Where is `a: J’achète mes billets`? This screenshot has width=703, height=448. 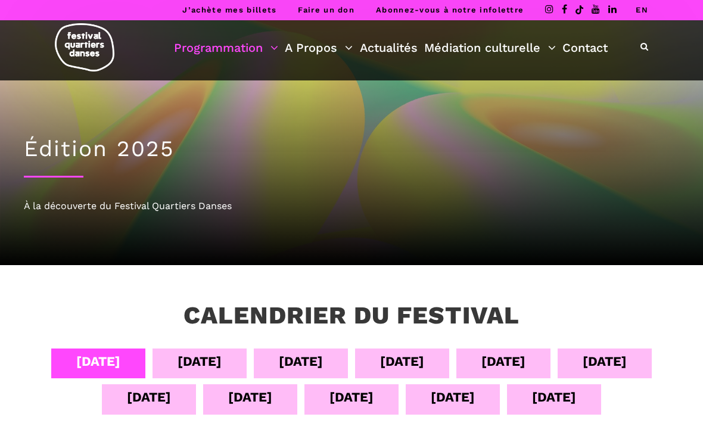 a: J’achète mes billets is located at coordinates (229, 10).